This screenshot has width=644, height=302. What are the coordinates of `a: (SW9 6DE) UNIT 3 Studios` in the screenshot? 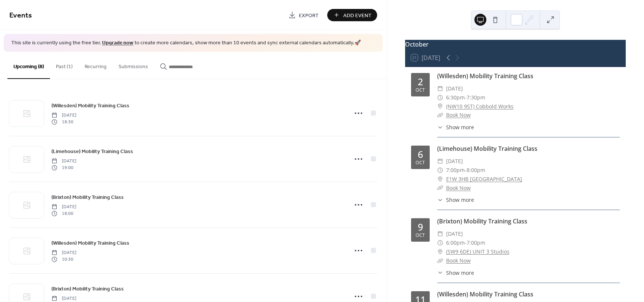 It's located at (478, 252).